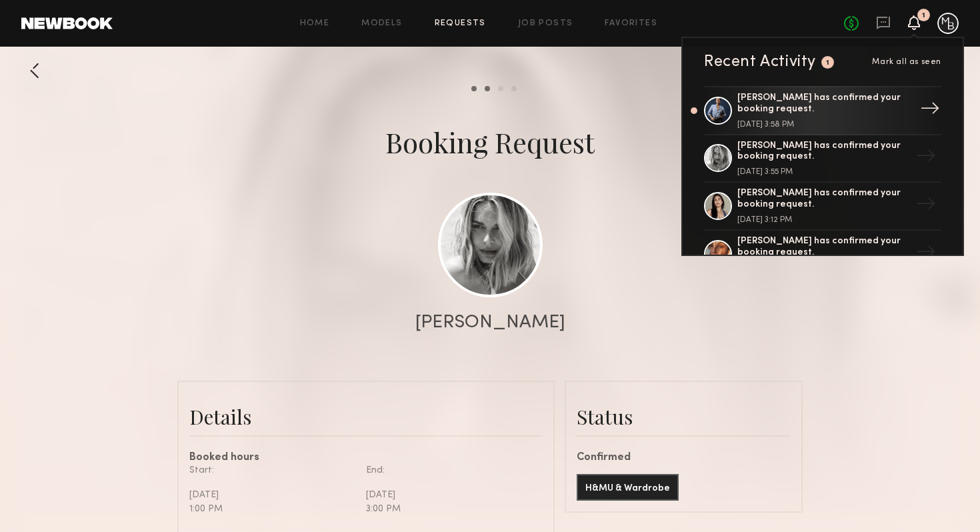 Image resolution: width=980 pixels, height=532 pixels. Describe the element at coordinates (460, 23) in the screenshot. I see `a: Requests` at that location.